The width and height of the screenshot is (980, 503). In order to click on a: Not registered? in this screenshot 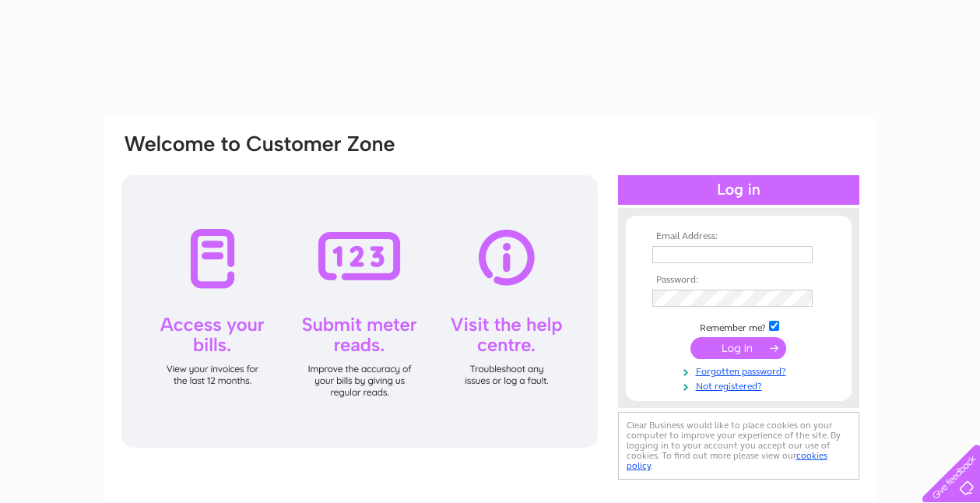, I will do `click(741, 385)`.